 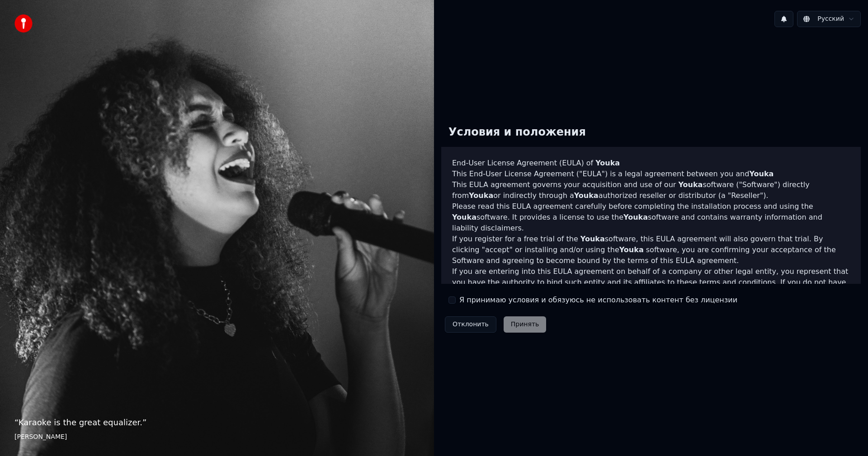 What do you see at coordinates (217, 422) in the screenshot?
I see `p: “ Karaoke is the great equalizer. ”` at bounding box center [217, 422].